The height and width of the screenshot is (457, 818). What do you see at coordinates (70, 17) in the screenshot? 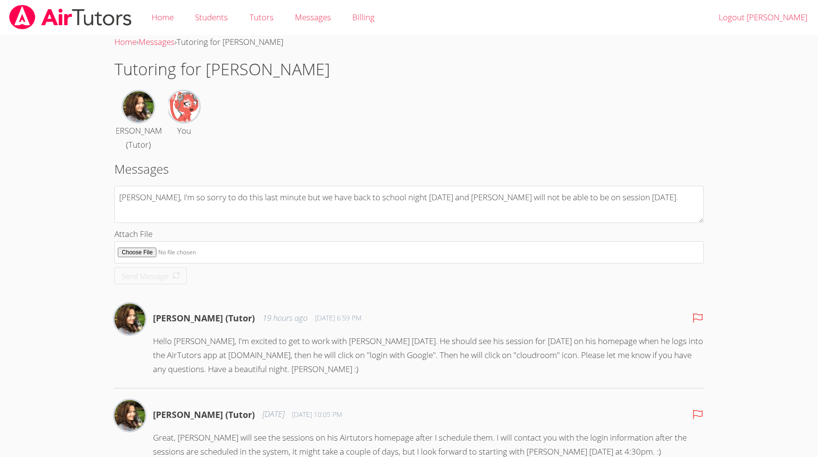
I see `img: airtutors_banner-c4298cdbf04f3fff15de1276eac7730deb9818008684d7c2e4769d2f7ddbe033.png` at bounding box center [70, 17].